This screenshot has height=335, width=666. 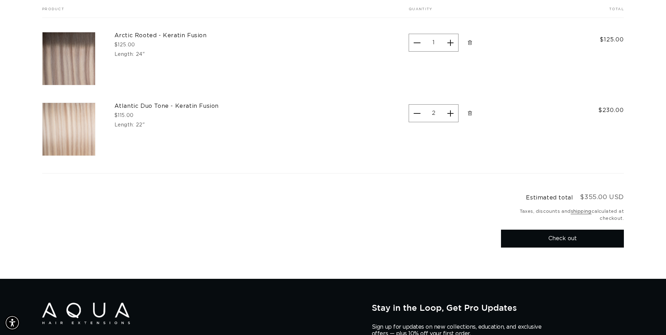 What do you see at coordinates (167, 45) in the screenshot?
I see `div: $125.00` at bounding box center [167, 45].